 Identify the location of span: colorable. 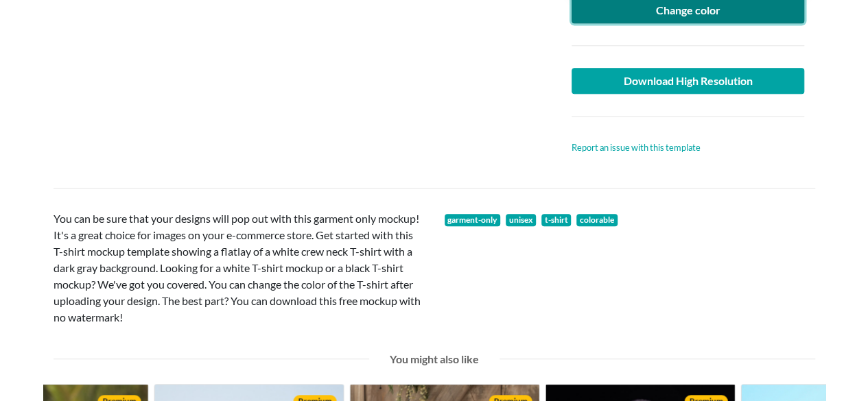
(597, 220).